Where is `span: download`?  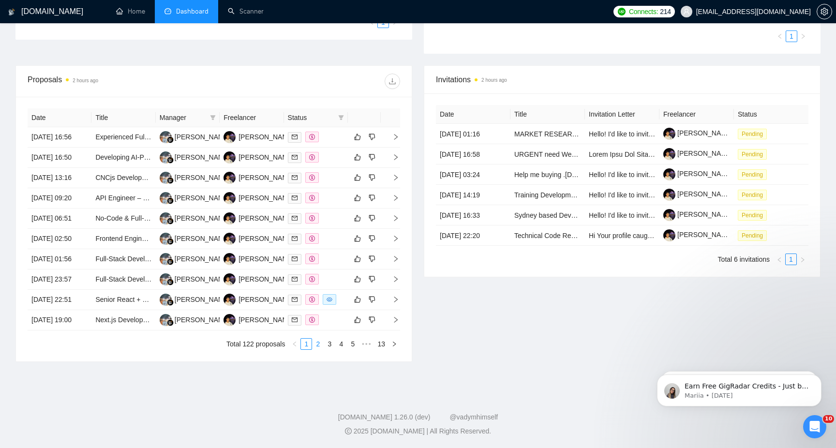
span: download is located at coordinates (392, 81).